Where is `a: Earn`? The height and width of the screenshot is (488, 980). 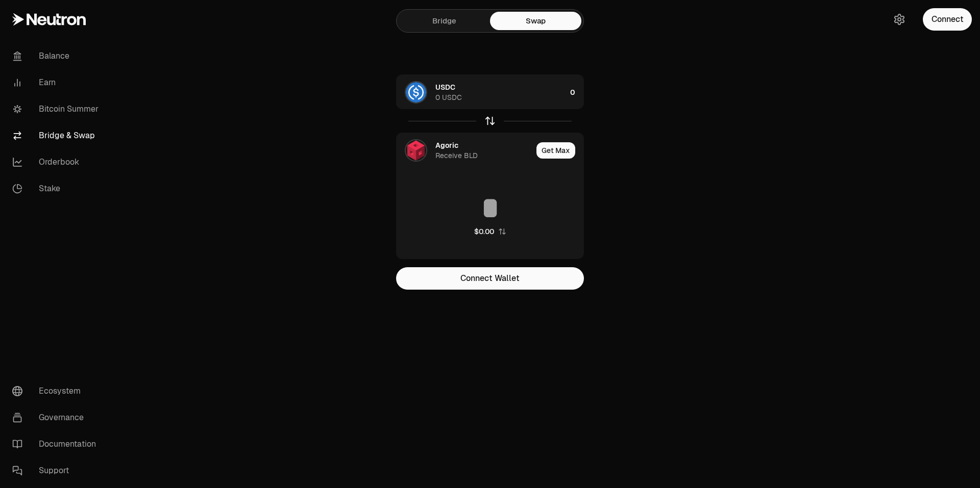 a: Earn is located at coordinates (57, 82).